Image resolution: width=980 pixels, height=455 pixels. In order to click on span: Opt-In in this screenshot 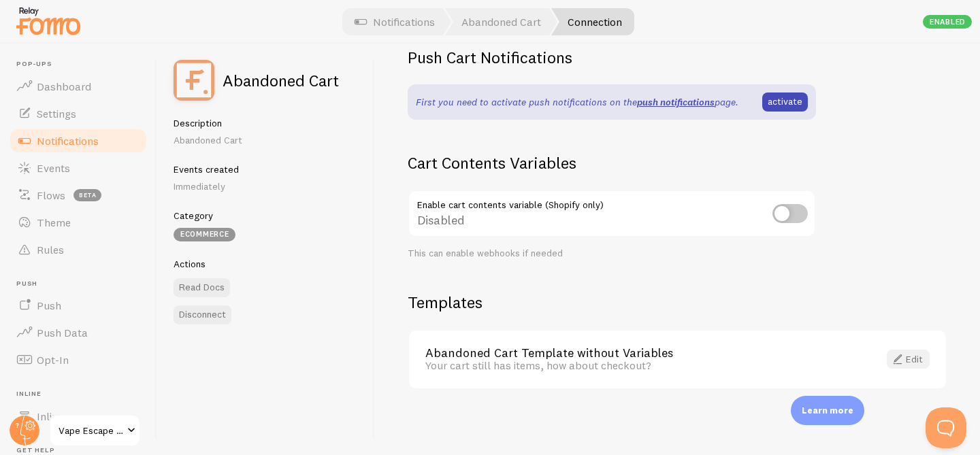, I will do `click(52, 360)`.